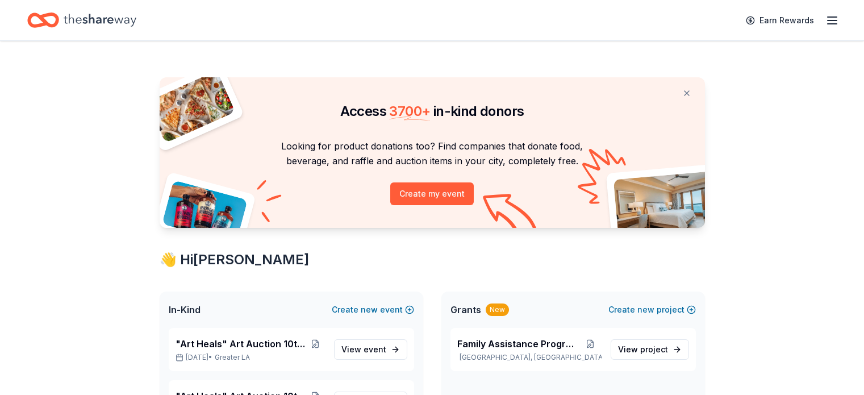 This screenshot has width=864, height=395. I want to click on button: Createnewevent, so click(372, 309).